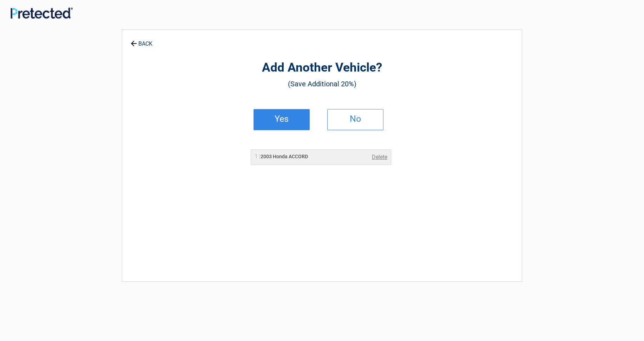 This screenshot has width=644, height=341. What do you see at coordinates (257, 156) in the screenshot?
I see `span: 1 |` at bounding box center [257, 156].